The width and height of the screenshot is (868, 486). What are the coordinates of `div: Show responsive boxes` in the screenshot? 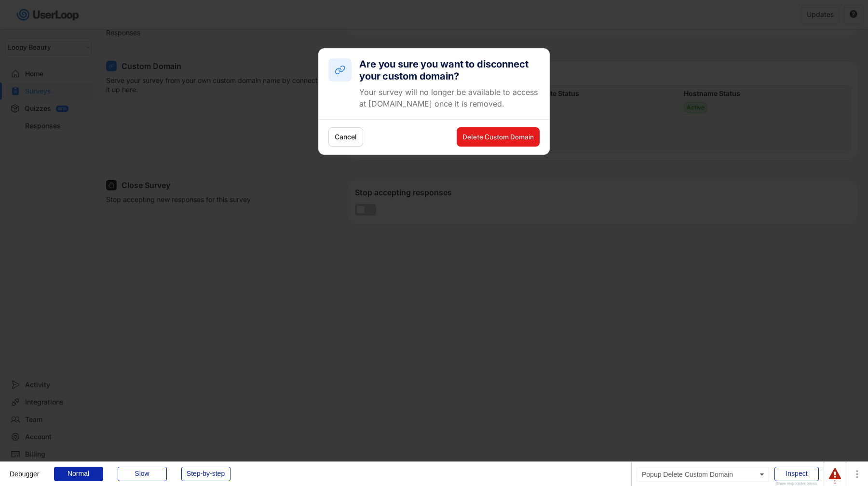 It's located at (797, 483).